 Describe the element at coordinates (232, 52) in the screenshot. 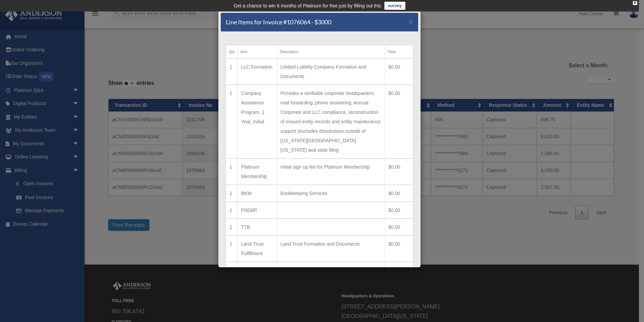

I see `th: Qty` at that location.